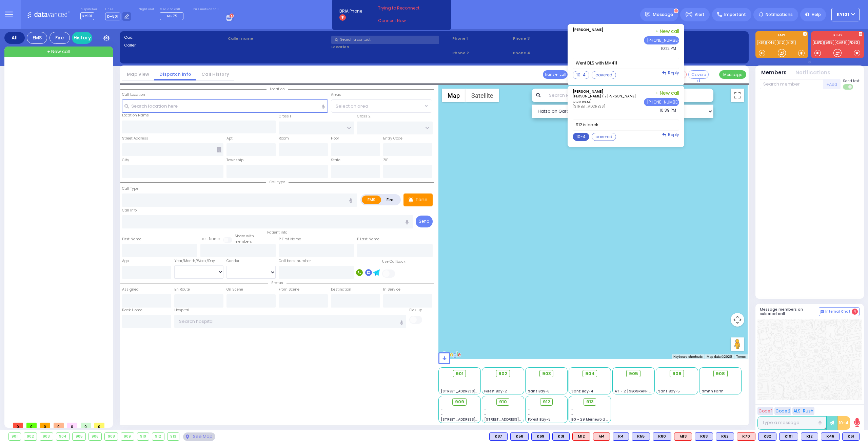  Describe the element at coordinates (386, 160) in the screenshot. I see `label: ZIP` at that location.